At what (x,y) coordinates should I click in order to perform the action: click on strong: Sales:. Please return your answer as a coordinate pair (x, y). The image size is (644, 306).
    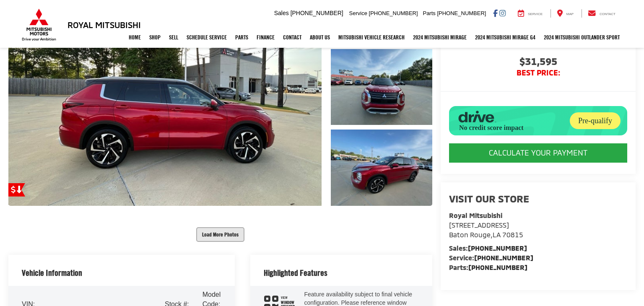
    Looking at the image, I should click on (488, 248).